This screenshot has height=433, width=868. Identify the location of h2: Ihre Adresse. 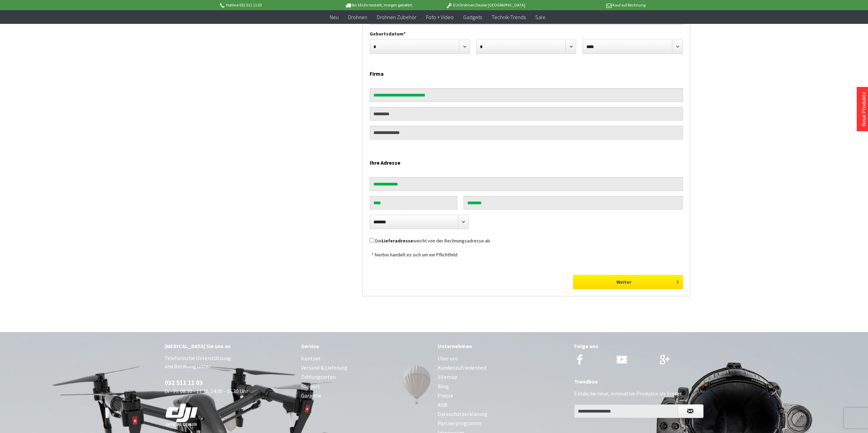
(526, 161).